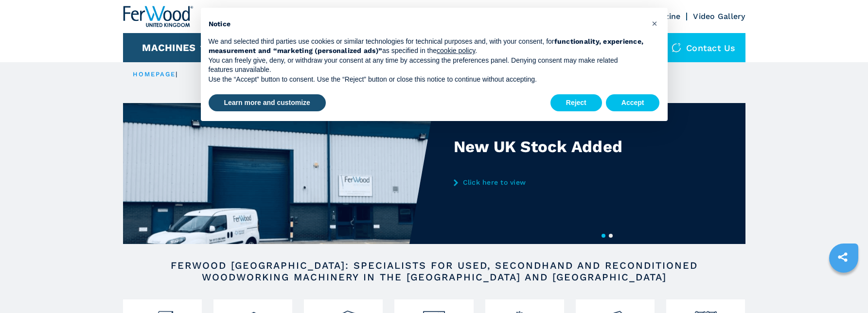 This screenshot has width=868, height=313. What do you see at coordinates (655, 23) in the screenshot?
I see `button: Close this notice` at bounding box center [655, 23].